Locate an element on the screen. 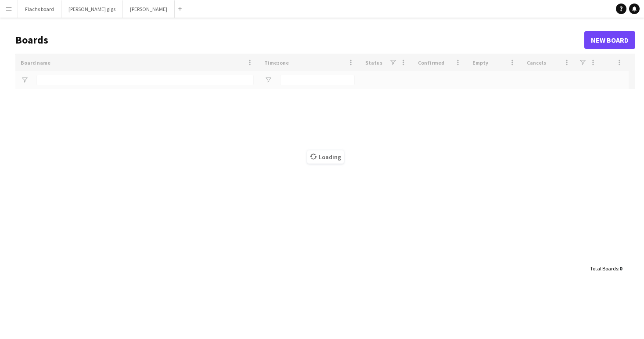  h1: Boards is located at coordinates (300, 40).